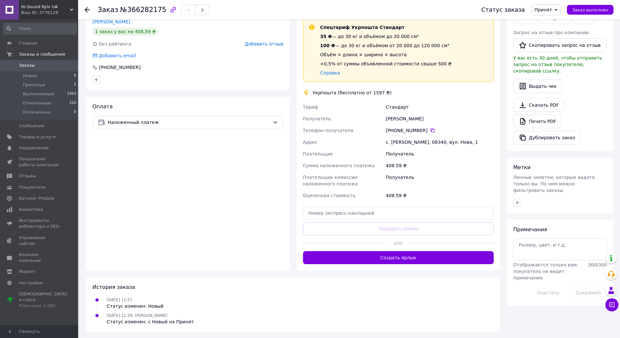 The image size is (620, 338). What do you see at coordinates (326, 36) in the screenshot?
I see `span: 35 ₴` at bounding box center [326, 36].